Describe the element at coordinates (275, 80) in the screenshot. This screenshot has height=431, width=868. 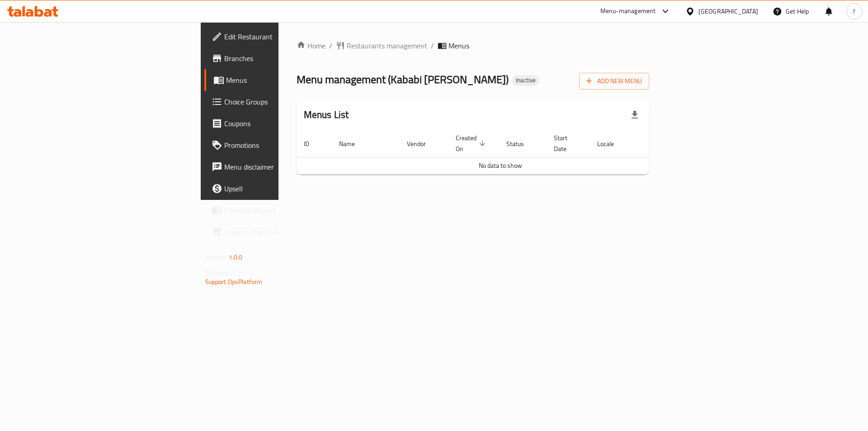
I see `a: Menus` at that location.